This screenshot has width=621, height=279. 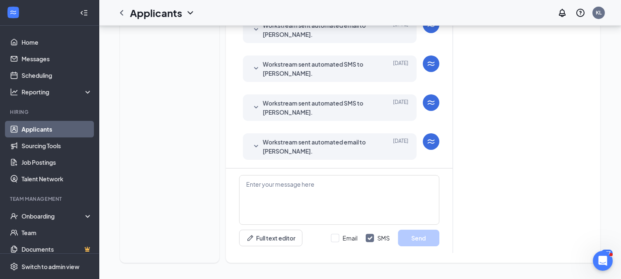 I want to click on a: Home, so click(x=57, y=42).